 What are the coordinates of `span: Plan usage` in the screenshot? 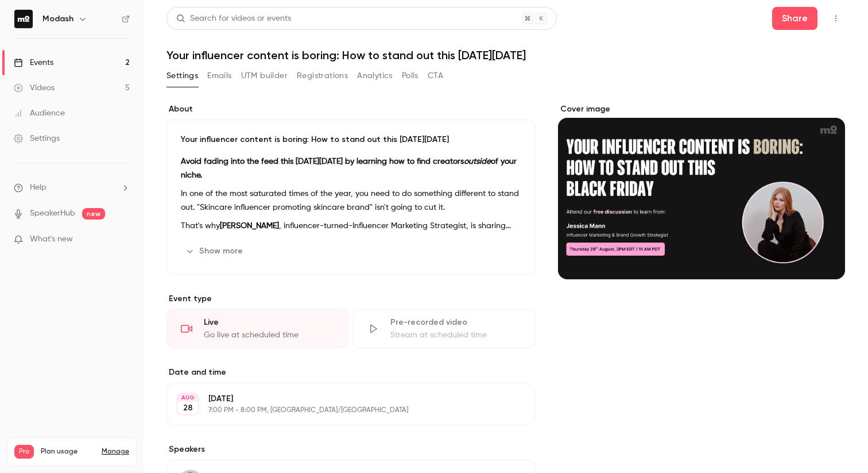 It's located at (68, 451).